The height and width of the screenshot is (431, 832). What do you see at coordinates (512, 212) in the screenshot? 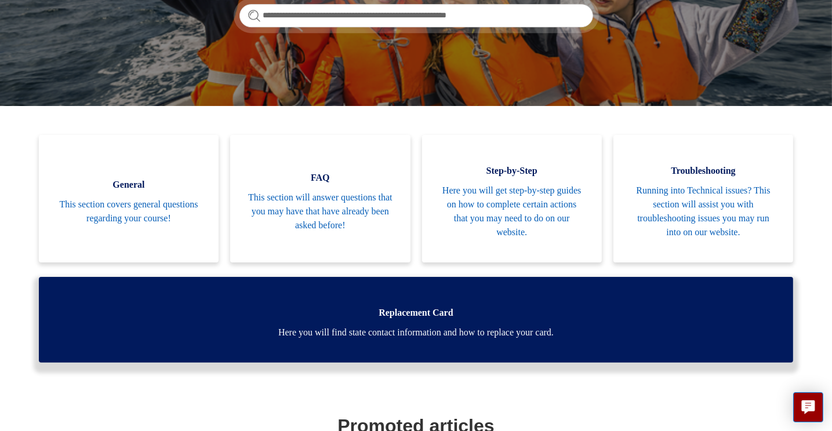
I see `span: Here you will get step-by-step guides on how to complete certain actions that you may need to do ...` at bounding box center [512, 212].